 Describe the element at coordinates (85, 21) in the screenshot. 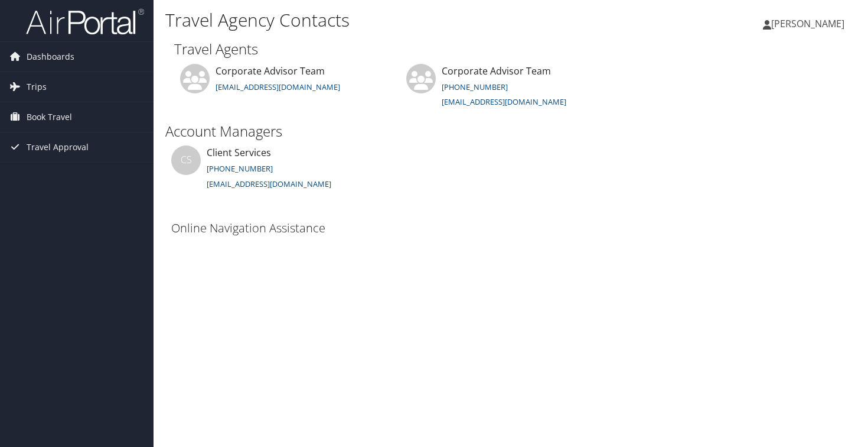

I see `img: airportal-logo.png` at that location.